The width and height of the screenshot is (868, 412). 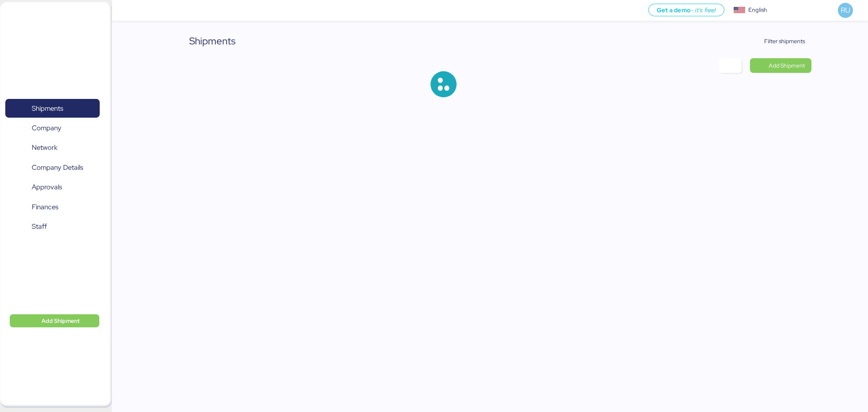 What do you see at coordinates (212, 41) in the screenshot?
I see `div: Shipments` at bounding box center [212, 41].